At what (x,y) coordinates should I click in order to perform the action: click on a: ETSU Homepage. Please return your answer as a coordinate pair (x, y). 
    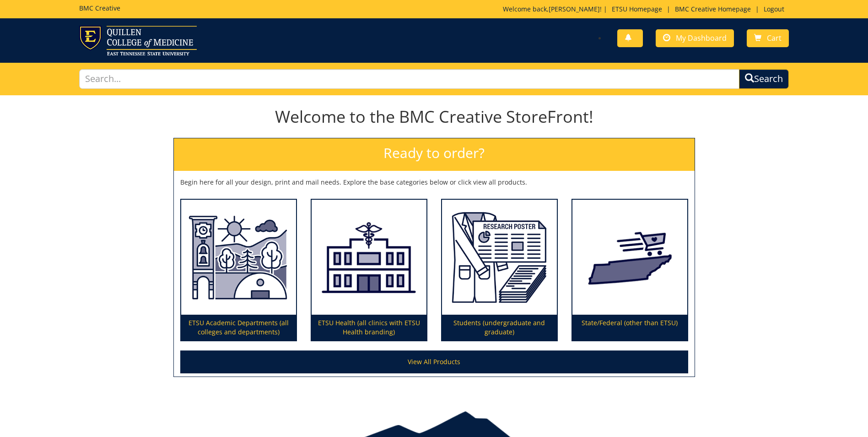
    Looking at the image, I should click on (637, 9).